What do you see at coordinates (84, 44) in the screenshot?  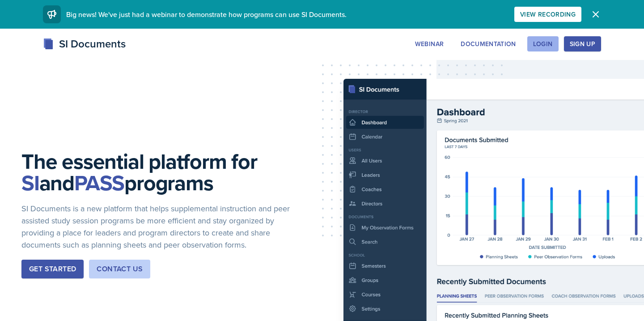 I see `div: SI Documents` at bounding box center [84, 44].